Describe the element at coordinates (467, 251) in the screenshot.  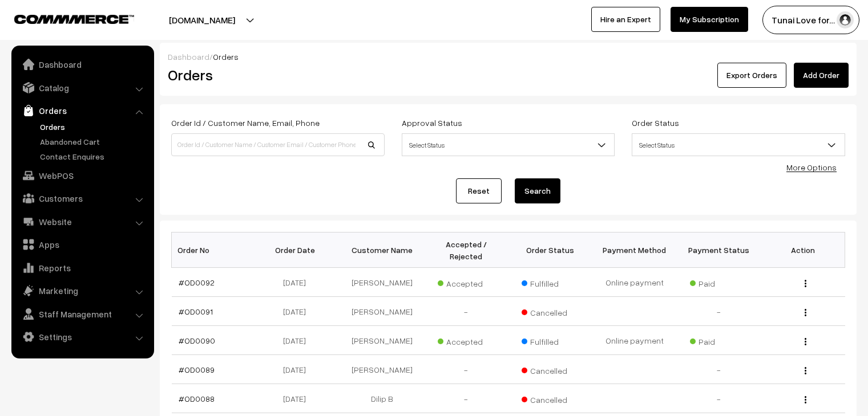
I see `th: Accepted / Rejected` at that location.